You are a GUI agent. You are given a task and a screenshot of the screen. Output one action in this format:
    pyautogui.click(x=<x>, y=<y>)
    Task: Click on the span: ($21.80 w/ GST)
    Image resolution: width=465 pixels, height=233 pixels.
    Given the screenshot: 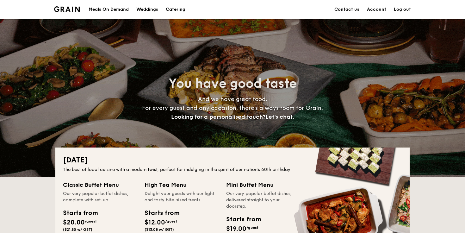 What is the action you would take?
    pyautogui.click(x=77, y=229)
    